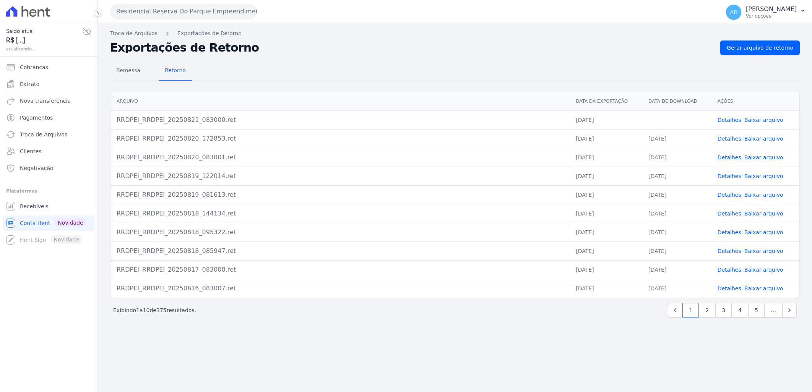 The height and width of the screenshot is (392, 812). I want to click on span: Troca de Arquivos, so click(44, 135).